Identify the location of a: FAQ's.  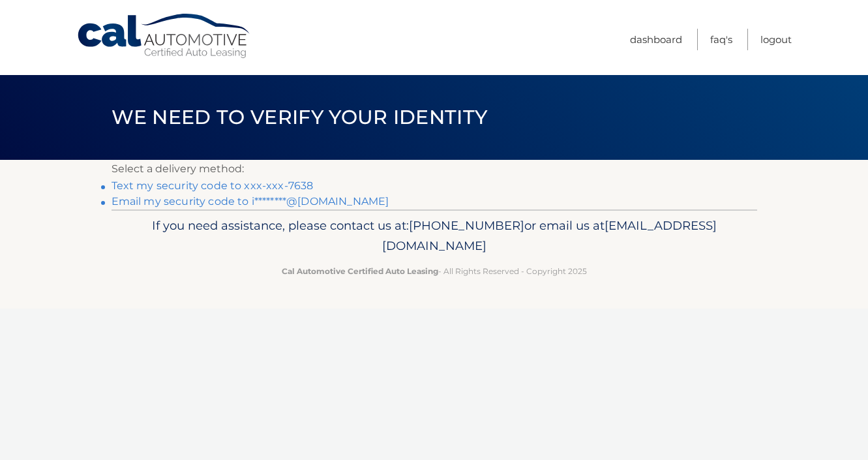
(722, 39).